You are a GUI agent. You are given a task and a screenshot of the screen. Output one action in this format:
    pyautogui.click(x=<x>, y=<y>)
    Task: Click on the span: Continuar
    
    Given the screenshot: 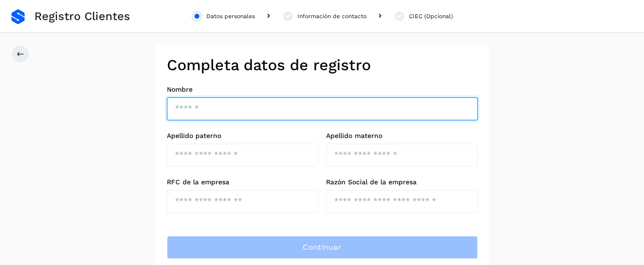 What is the action you would take?
    pyautogui.click(x=322, y=247)
    